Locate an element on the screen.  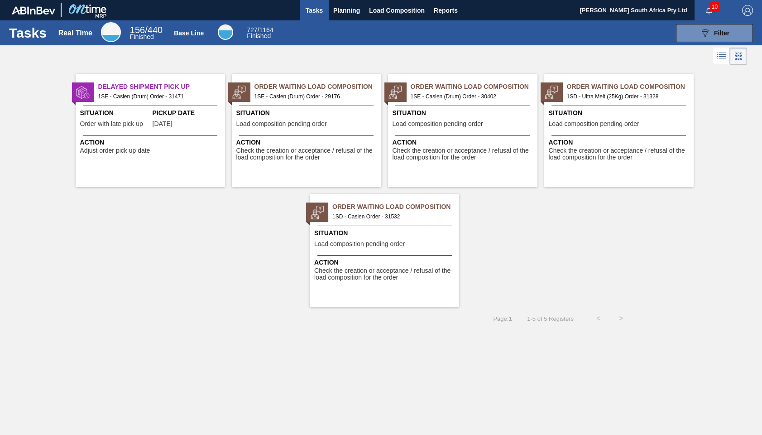
span: 10 is located at coordinates (714, 7).